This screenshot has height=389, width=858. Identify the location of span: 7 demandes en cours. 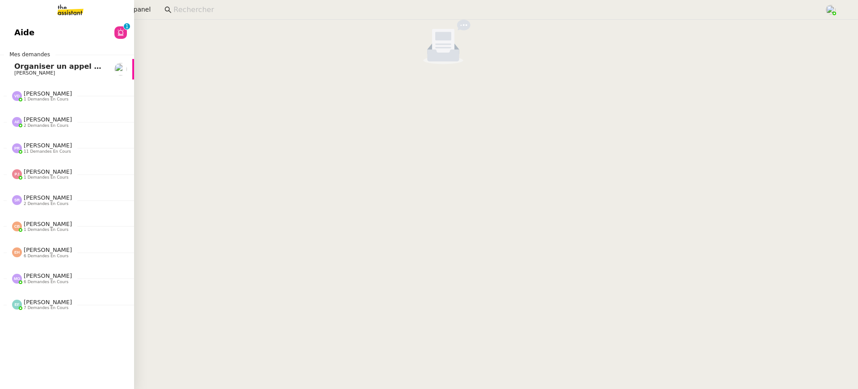
(46, 308).